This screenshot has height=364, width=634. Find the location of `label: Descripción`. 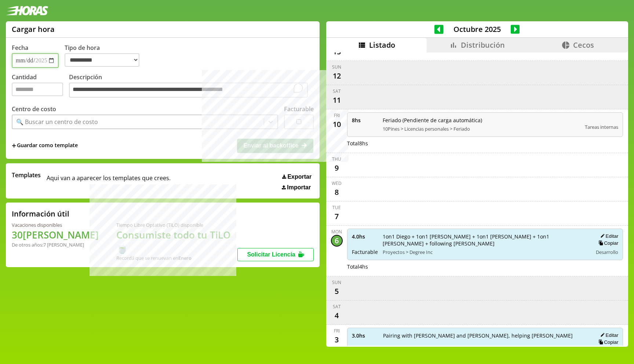

label: Descripción is located at coordinates (191, 86).